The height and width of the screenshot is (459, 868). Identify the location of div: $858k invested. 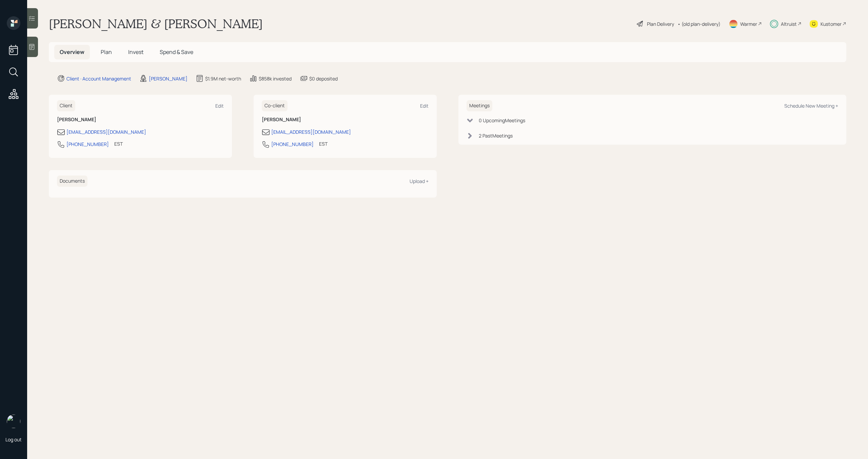
(275, 79).